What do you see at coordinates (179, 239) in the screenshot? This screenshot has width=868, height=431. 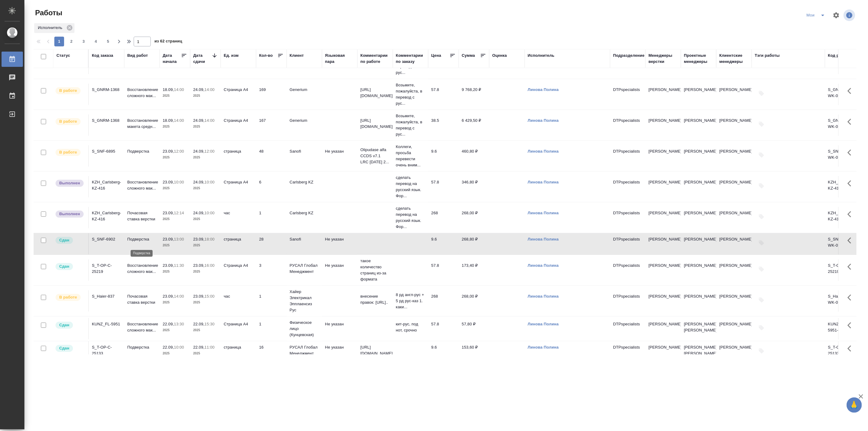 I see `p: 13:00` at bounding box center [179, 239].